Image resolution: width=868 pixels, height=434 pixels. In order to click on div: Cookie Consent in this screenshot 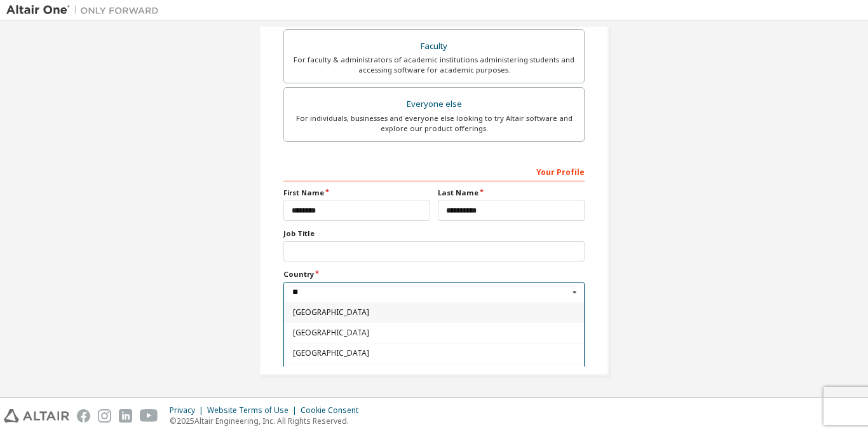, I will do `click(333, 410)`.